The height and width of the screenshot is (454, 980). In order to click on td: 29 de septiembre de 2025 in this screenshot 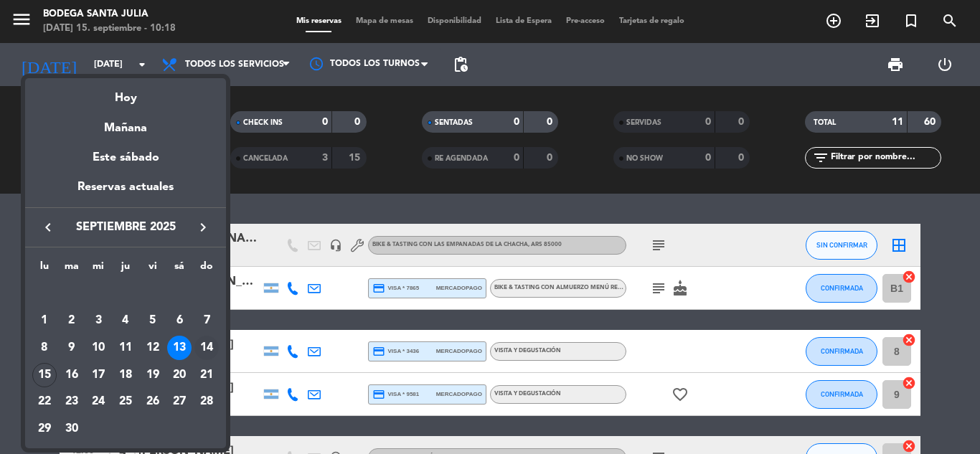, I will do `click(44, 429)`.